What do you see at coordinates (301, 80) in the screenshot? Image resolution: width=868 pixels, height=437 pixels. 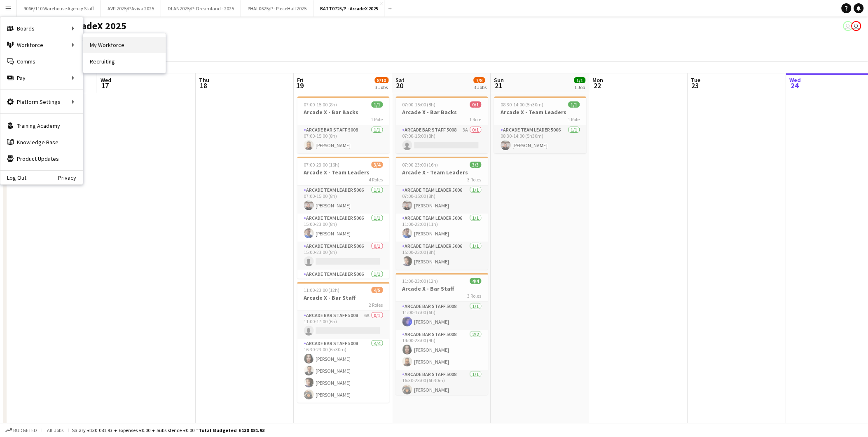 I see `span: Fri` at bounding box center [301, 80].